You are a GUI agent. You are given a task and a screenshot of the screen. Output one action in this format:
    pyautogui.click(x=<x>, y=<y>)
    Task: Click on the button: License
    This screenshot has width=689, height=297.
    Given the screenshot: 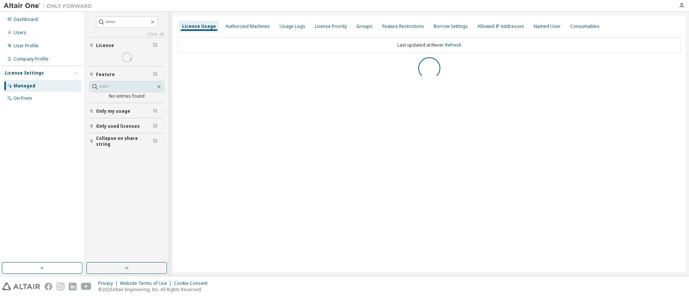 What is the action you would take?
    pyautogui.click(x=126, y=46)
    